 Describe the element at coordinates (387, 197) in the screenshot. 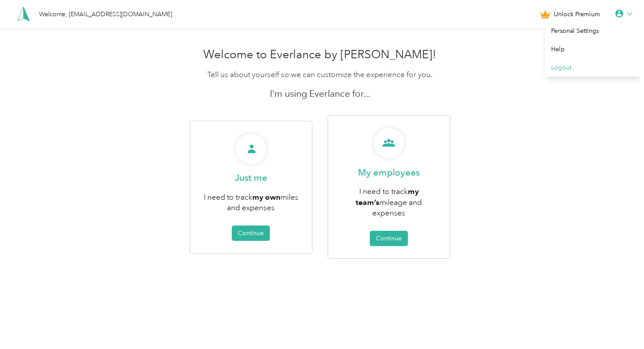

I see `b: my team’s` at that location.